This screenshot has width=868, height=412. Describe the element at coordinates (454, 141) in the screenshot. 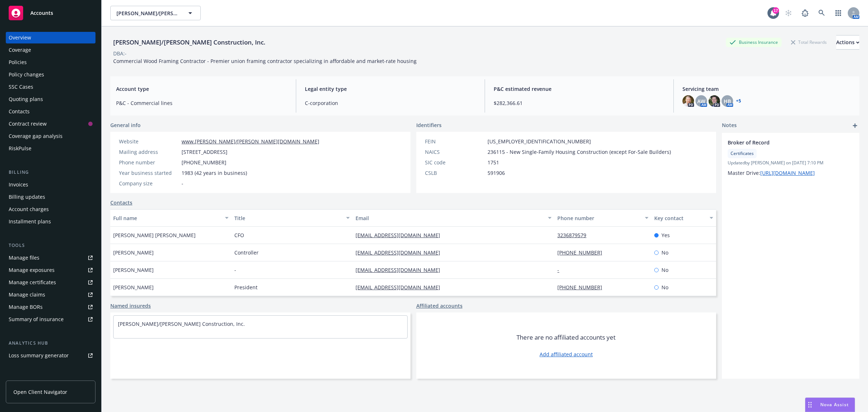

I see `div: FEIN` at that location.